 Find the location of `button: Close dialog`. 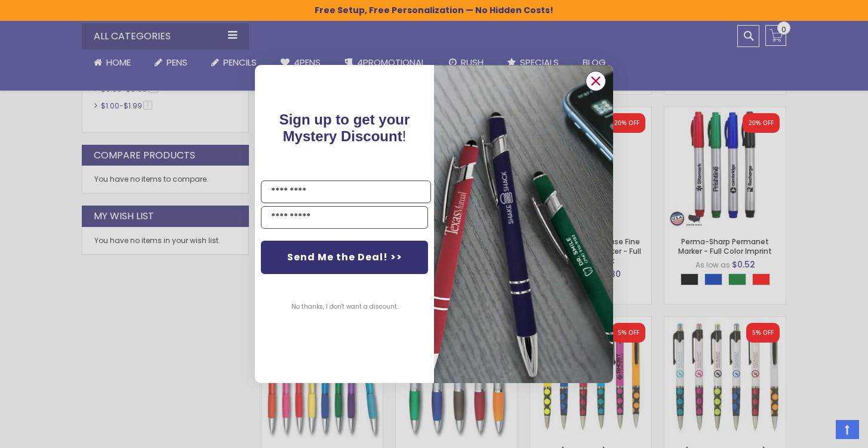

button: Close dialog is located at coordinates (595, 81).